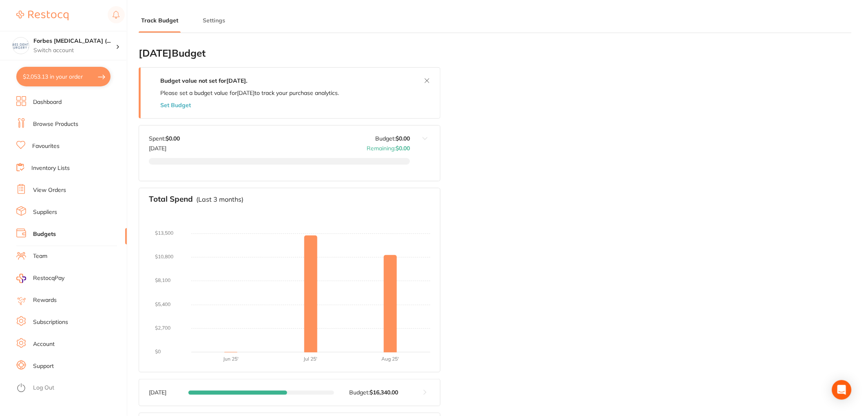  Describe the element at coordinates (43, 366) in the screenshot. I see `a: Support` at that location.